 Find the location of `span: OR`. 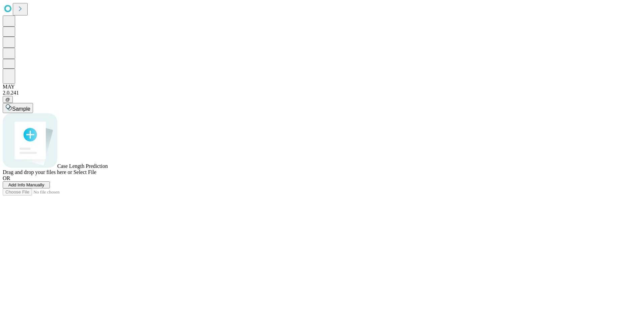

span: OR is located at coordinates (6, 178).